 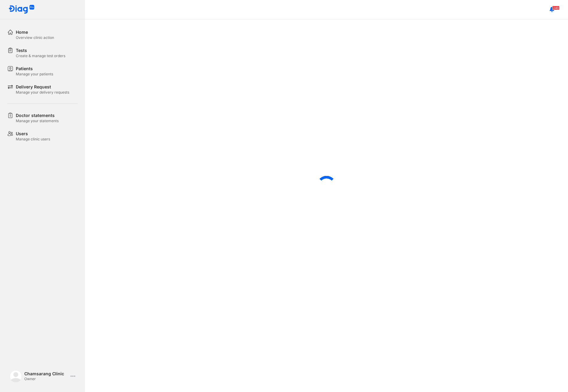 What do you see at coordinates (46, 373) in the screenshot?
I see `div: Chamsarang Clinic` at bounding box center [46, 373].